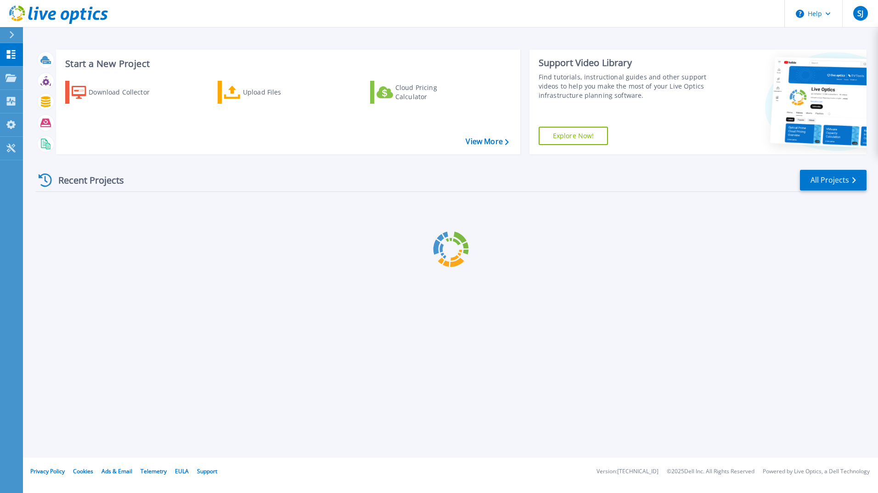  Describe the element at coordinates (153, 471) in the screenshot. I see `a: Telemetry` at that location.